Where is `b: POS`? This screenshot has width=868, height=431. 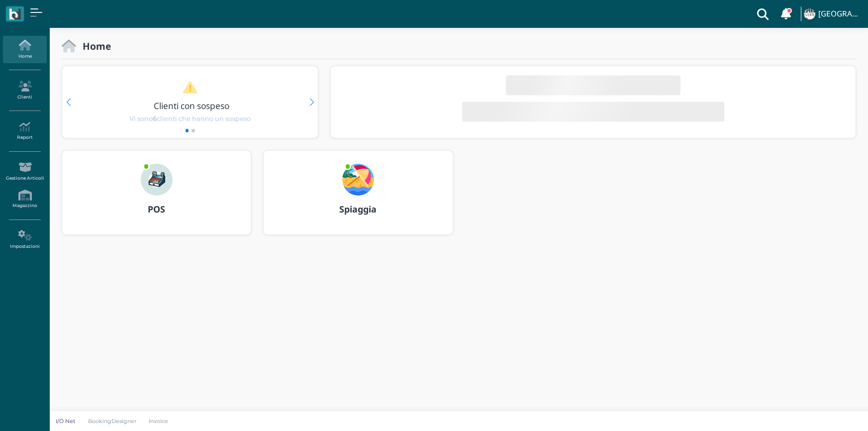 b: POS is located at coordinates (156, 209).